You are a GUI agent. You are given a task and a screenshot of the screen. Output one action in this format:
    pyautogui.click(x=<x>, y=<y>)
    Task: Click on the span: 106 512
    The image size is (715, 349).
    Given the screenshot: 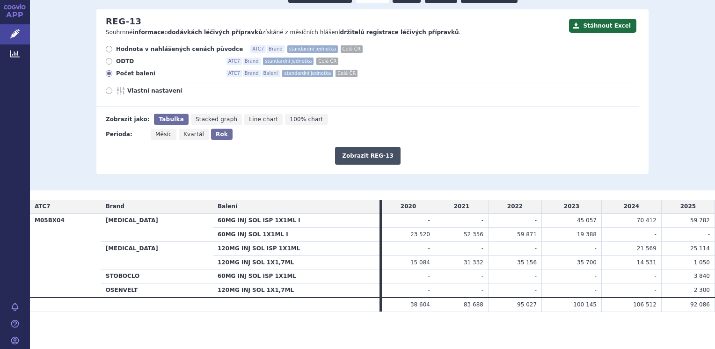 What is the action you would take?
    pyautogui.click(x=645, y=305)
    